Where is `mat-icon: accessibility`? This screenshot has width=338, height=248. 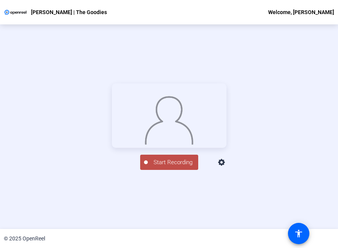
mat-icon: accessibility is located at coordinates (298, 234).